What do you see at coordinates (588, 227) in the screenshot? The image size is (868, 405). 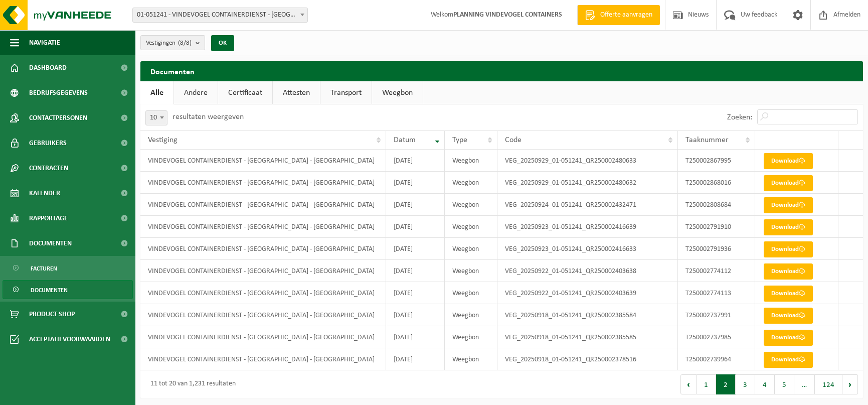 I see `td: VEG_20250923_01-051241_QR250002416639` at bounding box center [588, 227].